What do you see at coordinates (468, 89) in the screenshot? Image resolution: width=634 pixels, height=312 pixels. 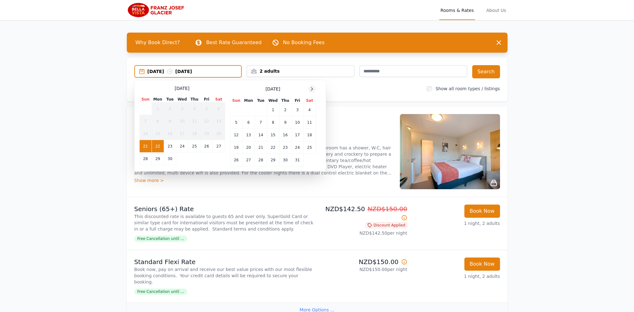 I see `label: Show all room types / listings` at bounding box center [468, 89].